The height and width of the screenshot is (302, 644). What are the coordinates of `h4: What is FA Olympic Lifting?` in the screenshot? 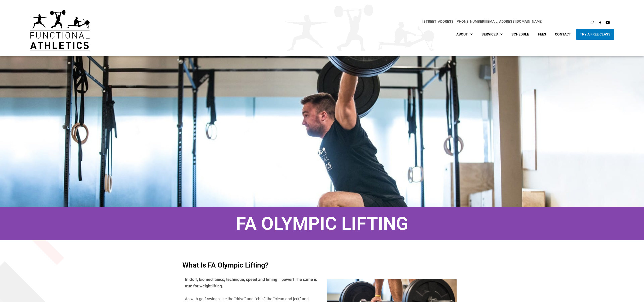 It's located at (322, 265).